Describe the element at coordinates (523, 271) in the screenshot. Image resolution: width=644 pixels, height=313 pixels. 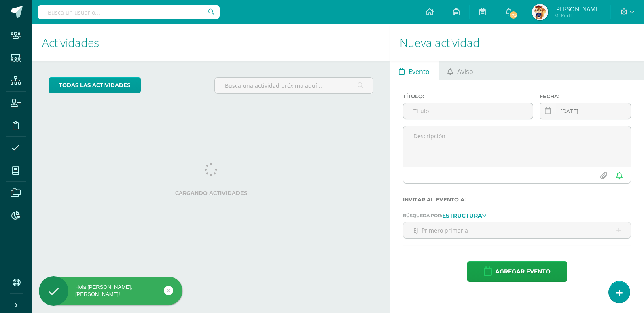
I see `span: Agregar evento` at that location.